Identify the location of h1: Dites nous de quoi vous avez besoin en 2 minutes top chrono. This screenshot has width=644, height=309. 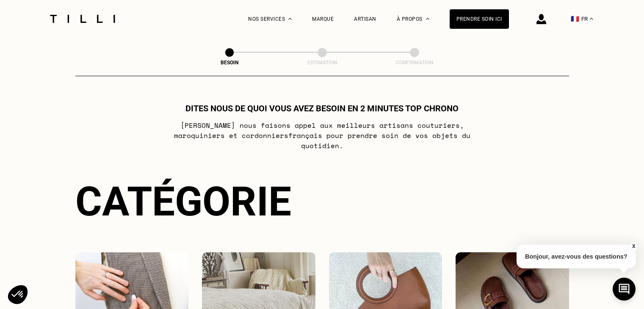
(322, 108).